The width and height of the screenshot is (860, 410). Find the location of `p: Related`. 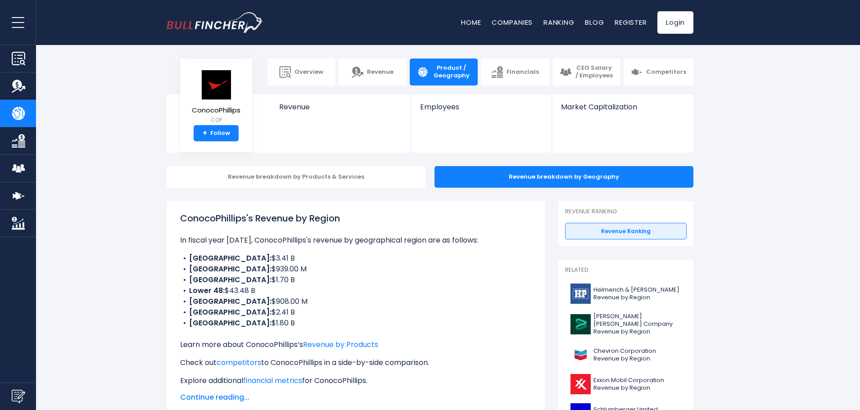

p: Related is located at coordinates (626, 270).